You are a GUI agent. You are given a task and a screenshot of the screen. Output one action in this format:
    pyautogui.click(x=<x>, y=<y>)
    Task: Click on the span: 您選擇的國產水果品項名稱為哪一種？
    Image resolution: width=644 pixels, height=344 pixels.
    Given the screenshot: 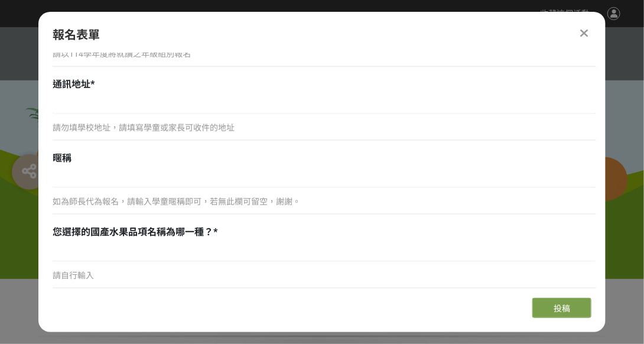 What is the action you would take?
    pyautogui.click(x=133, y=232)
    